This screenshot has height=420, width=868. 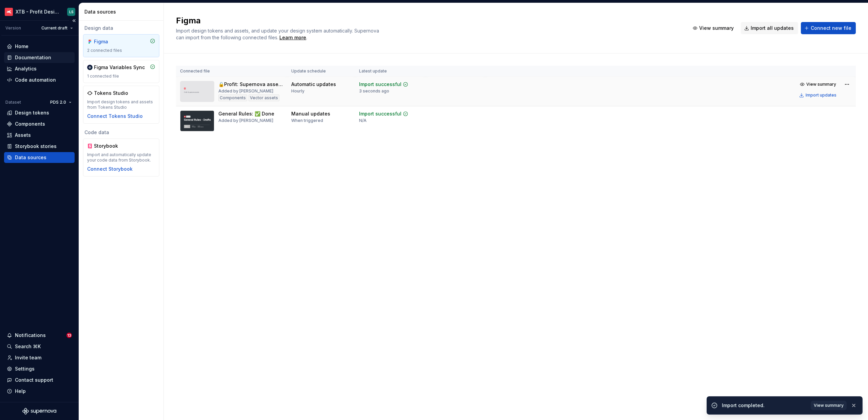 I want to click on div: 2 connected files, so click(x=121, y=50).